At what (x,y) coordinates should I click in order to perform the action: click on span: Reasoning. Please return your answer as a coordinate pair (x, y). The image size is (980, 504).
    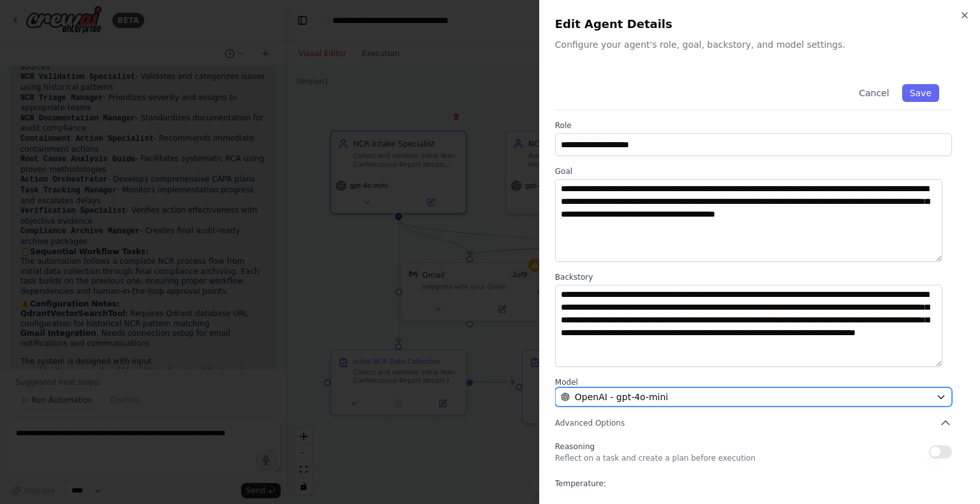
    Looking at the image, I should click on (575, 447).